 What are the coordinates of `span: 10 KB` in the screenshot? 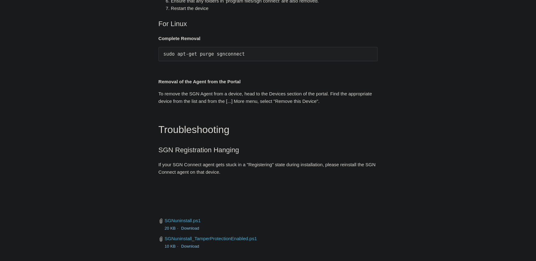 It's located at (172, 246).